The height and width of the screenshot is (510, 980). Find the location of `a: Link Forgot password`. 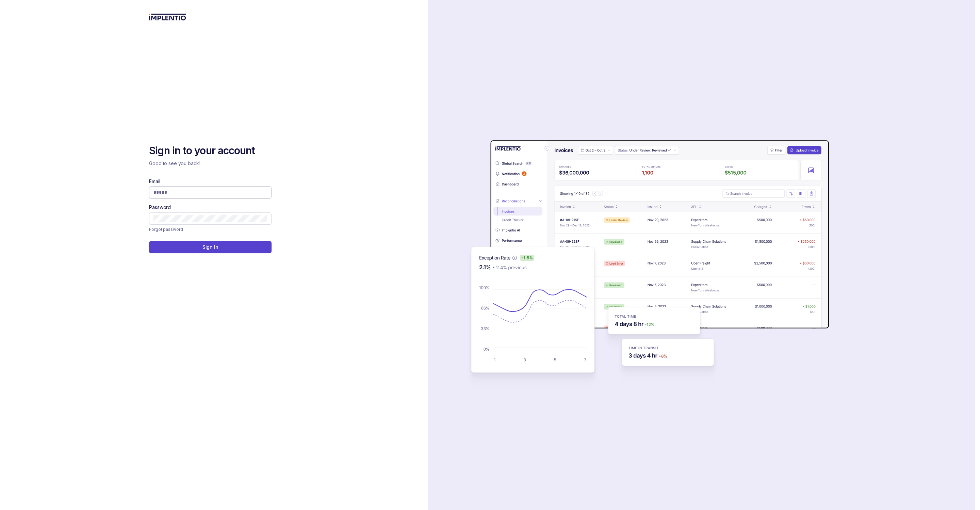

a: Link Forgot password is located at coordinates (165, 229).